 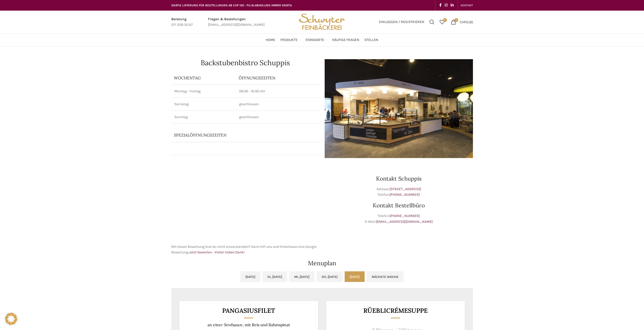 I want to click on div: Meine Wunschliste, so click(x=442, y=22).